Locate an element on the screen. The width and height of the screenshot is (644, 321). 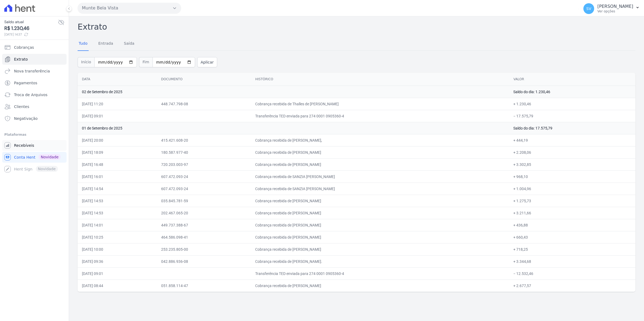
span: Fim is located at coordinates (146, 62).